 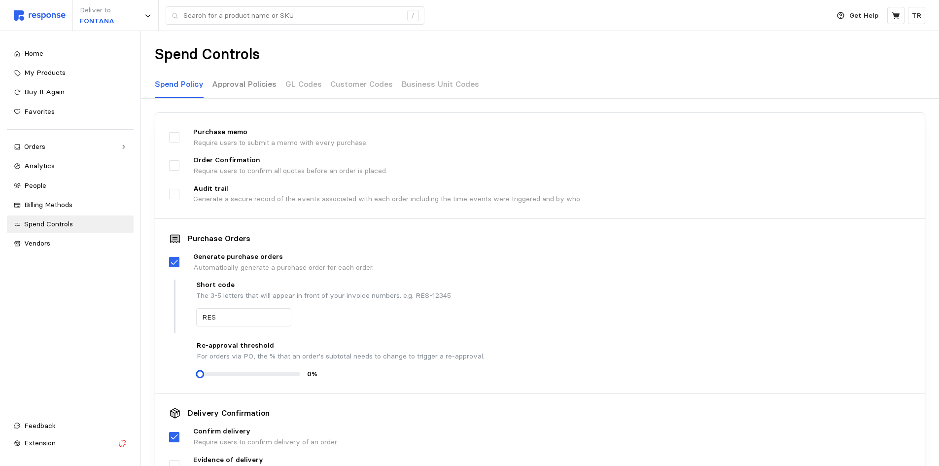 What do you see at coordinates (219, 239) in the screenshot?
I see `h4: Purchase Orders` at bounding box center [219, 239].